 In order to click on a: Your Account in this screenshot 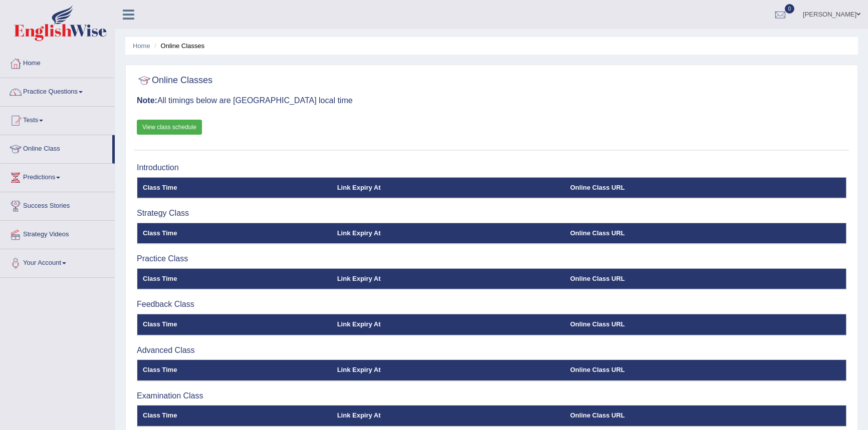, I will do `click(58, 262)`.